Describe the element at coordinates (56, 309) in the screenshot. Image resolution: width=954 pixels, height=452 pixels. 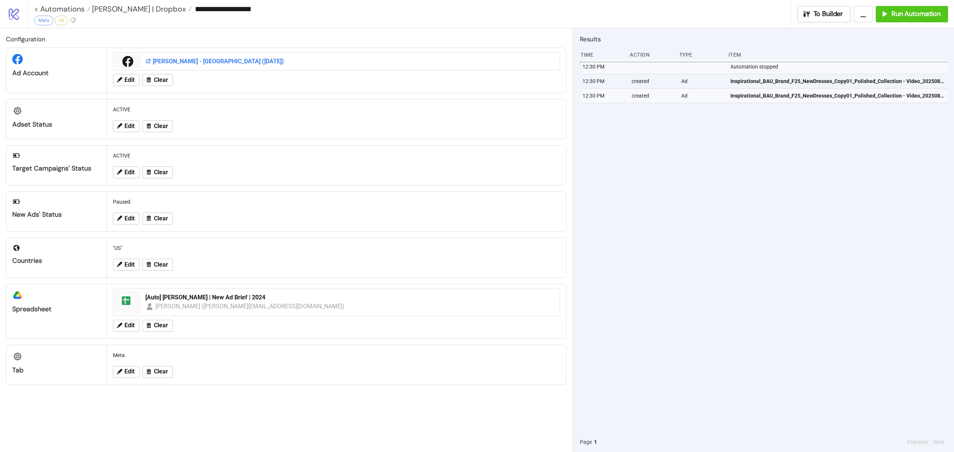
I see `div: Spreadsheet` at that location.